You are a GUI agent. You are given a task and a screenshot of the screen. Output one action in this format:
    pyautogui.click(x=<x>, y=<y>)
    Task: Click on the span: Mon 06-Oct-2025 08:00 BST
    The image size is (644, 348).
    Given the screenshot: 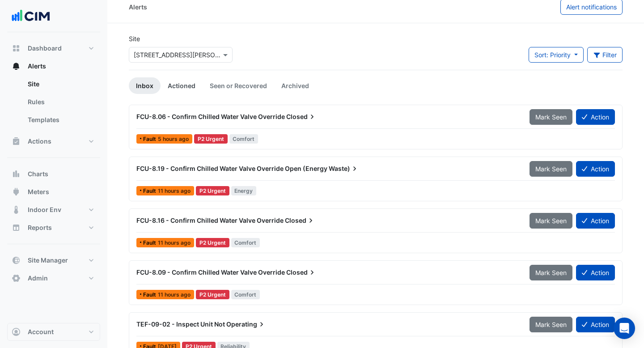 What is the action you would take?
    pyautogui.click(x=174, y=191)
    